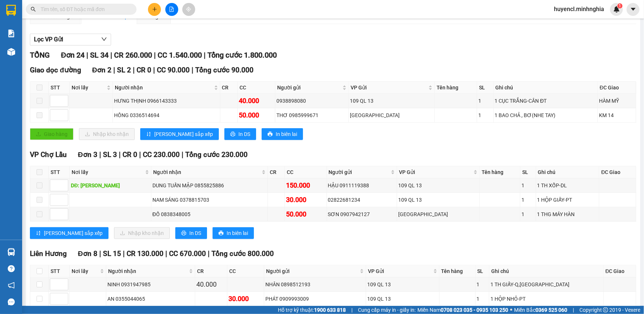  Describe the element at coordinates (48, 155) in the screenshot. I see `span: VP Chợ Lầu` at that location.